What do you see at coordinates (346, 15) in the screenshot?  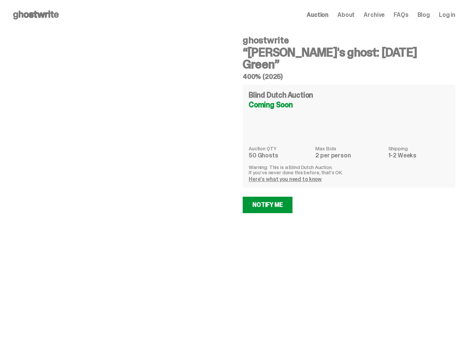 I see `span: About` at bounding box center [346, 15].